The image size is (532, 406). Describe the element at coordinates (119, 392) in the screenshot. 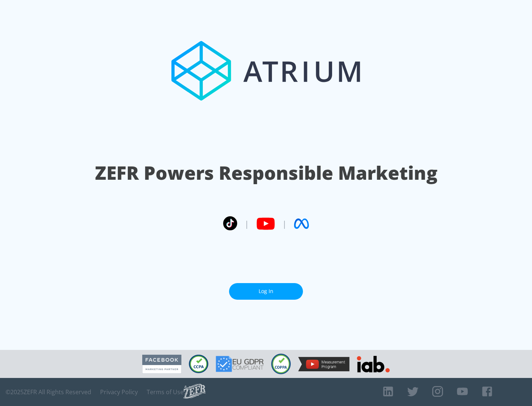

I see `a: Privacy Policy` at that location.